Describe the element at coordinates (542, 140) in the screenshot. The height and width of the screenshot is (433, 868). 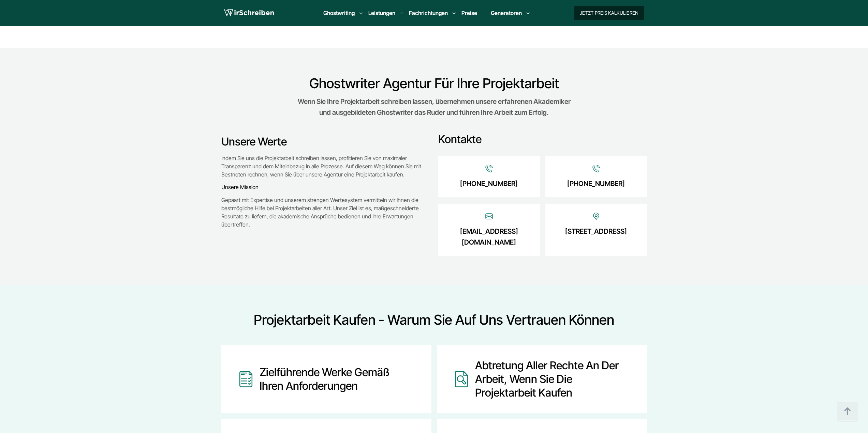
I see `h3: Kontakte` at that location.